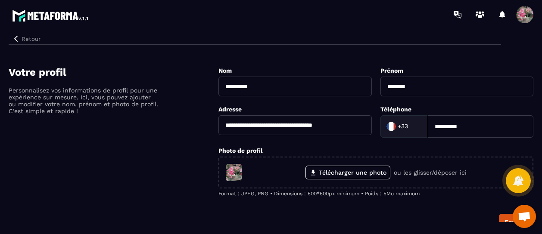  What do you see at coordinates (391, 127) in the screenshot?
I see `img: Country Flag` at bounding box center [391, 127].